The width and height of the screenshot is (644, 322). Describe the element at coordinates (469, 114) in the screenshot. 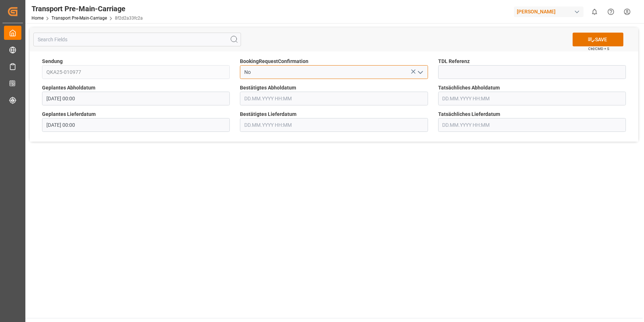

I see `span: Tatsächliches Lieferdatum` at that location.